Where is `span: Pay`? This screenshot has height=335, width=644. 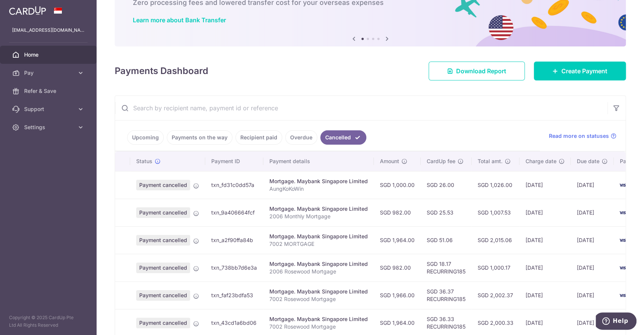
span: Pay is located at coordinates (49, 73).